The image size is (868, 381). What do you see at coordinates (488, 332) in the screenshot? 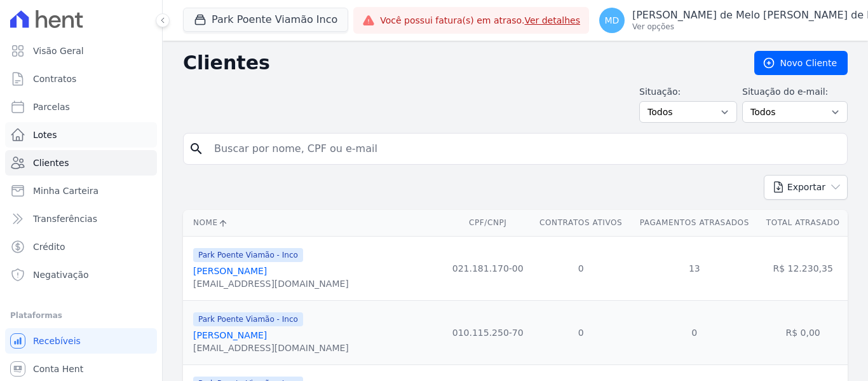
I see `td: 010.115.250-70` at bounding box center [488, 332].